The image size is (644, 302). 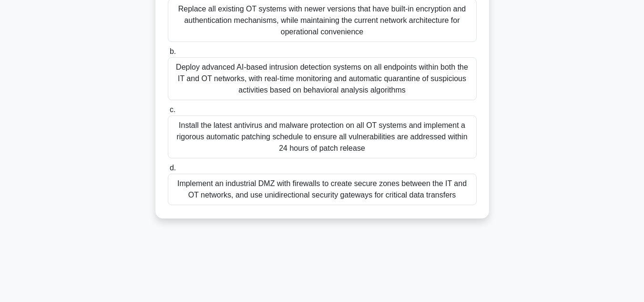 I want to click on div: Install the latest antivirus and malware protection on all OT systems and implement a rigorous au..., so click(x=322, y=137).